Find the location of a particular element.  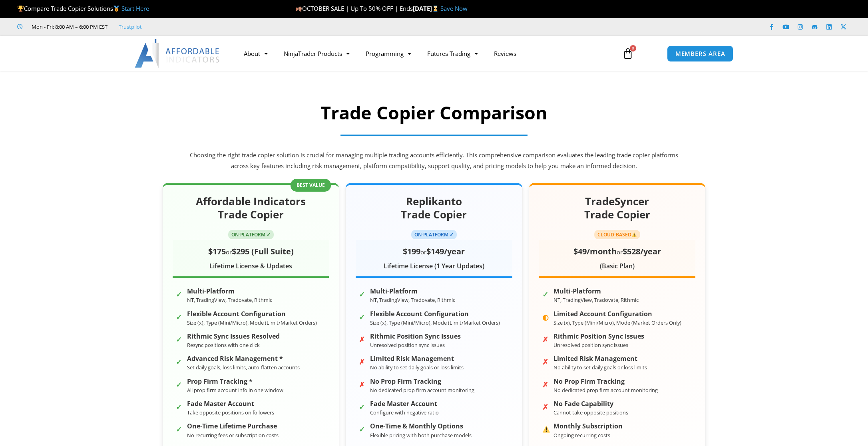

h2: Affordable Indicators Trade Copier is located at coordinates (250, 208).